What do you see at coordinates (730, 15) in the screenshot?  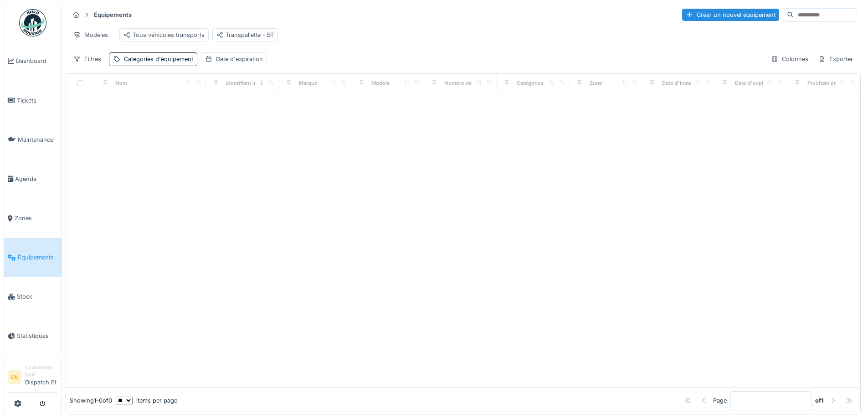 I see `div: Créer un nouvel équipement` at bounding box center [730, 15].